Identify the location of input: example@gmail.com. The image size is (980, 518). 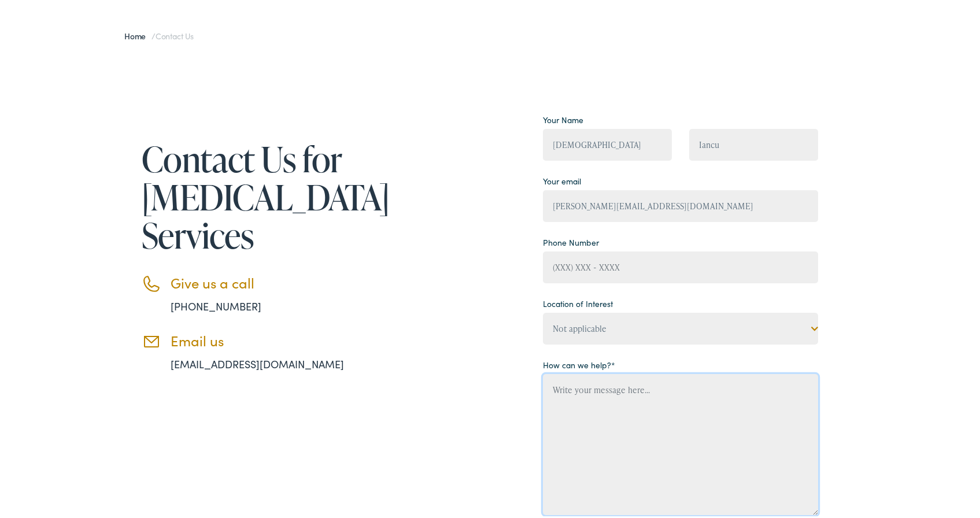
(680, 204).